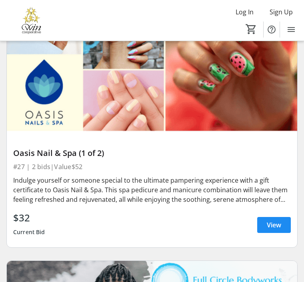 The width and height of the screenshot is (304, 282). What do you see at coordinates (152, 190) in the screenshot?
I see `div: Indulge yourself or someone special to the ultimate pampering experience with a gift certificate ...` at bounding box center [152, 190].